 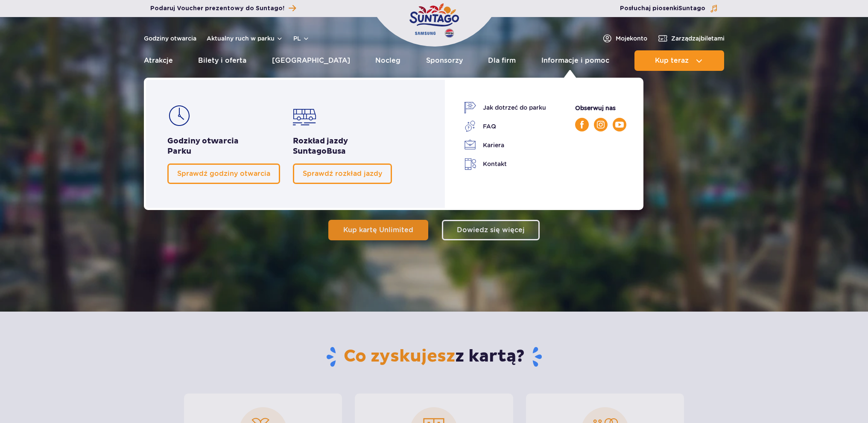 I want to click on a: Sprawdź rozkład jazdy, so click(x=343, y=174).